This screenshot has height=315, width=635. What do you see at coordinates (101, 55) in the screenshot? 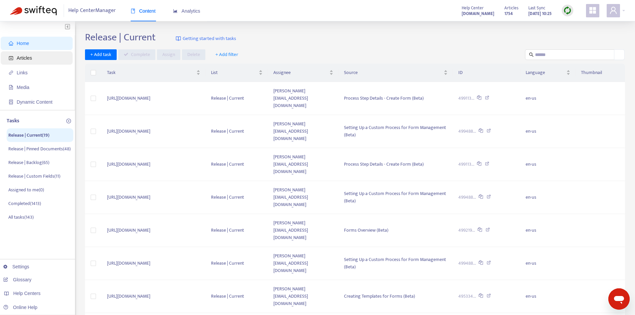
I see `button: + Add task` at bounding box center [101, 55].